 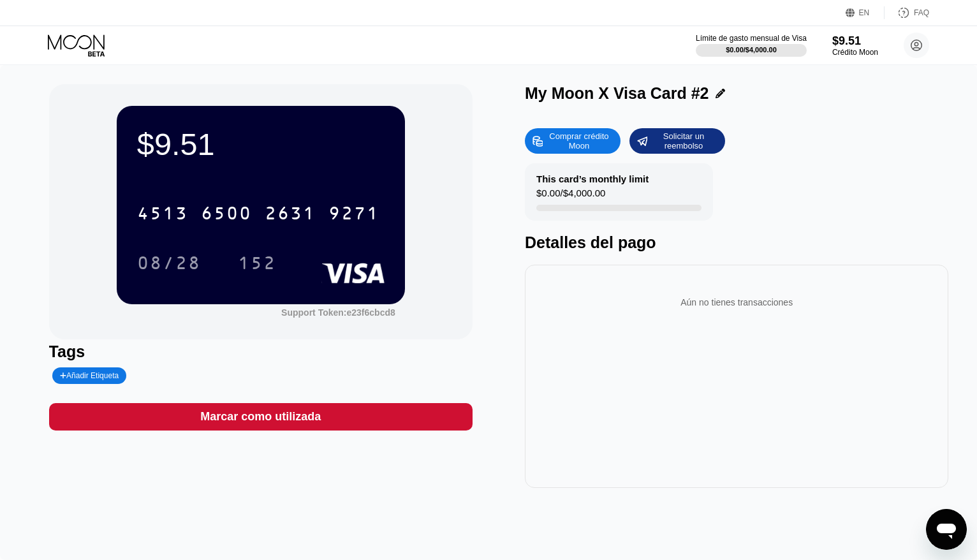 I want to click on div: 6500, so click(x=227, y=215).